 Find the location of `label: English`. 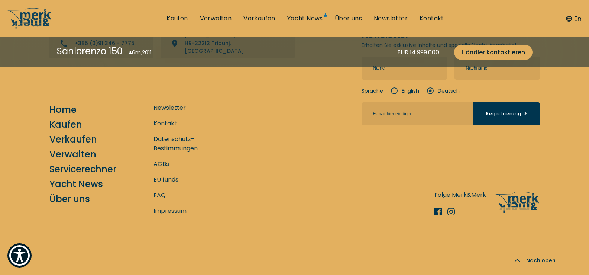

label: English is located at coordinates (405, 91).